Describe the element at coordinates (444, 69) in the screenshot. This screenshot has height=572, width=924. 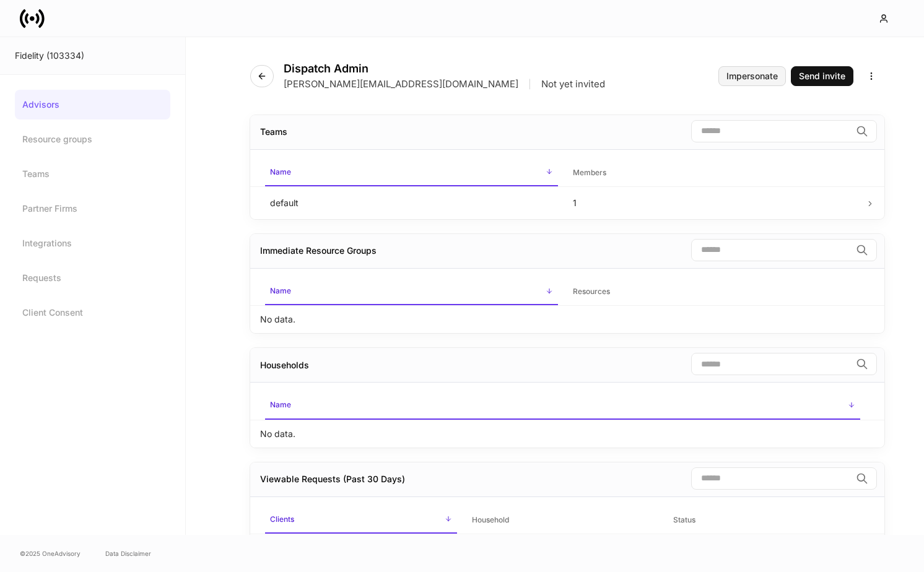
I see `h4: Dispatch Admin` at that location.